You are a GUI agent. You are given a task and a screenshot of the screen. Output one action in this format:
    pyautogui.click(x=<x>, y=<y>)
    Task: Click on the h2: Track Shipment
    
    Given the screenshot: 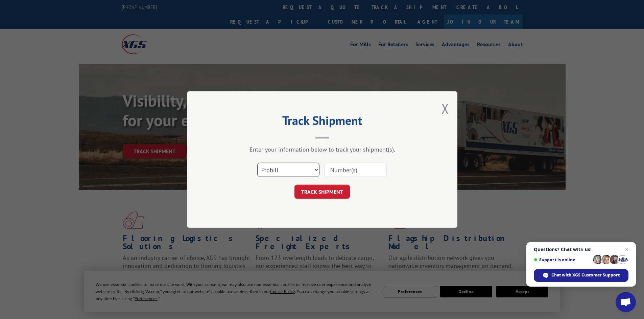 What is the action you would take?
    pyautogui.click(x=322, y=122)
    